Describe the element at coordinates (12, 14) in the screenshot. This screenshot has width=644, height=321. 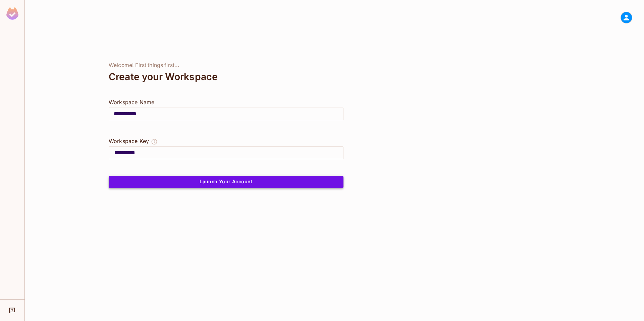
I see `img: SReyMgAAAABJRU5ErkJggg==` at that location.